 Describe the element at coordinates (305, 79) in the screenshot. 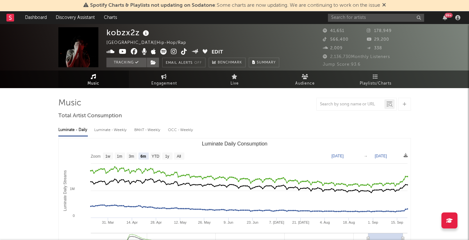

I see `a: Audience` at that location.